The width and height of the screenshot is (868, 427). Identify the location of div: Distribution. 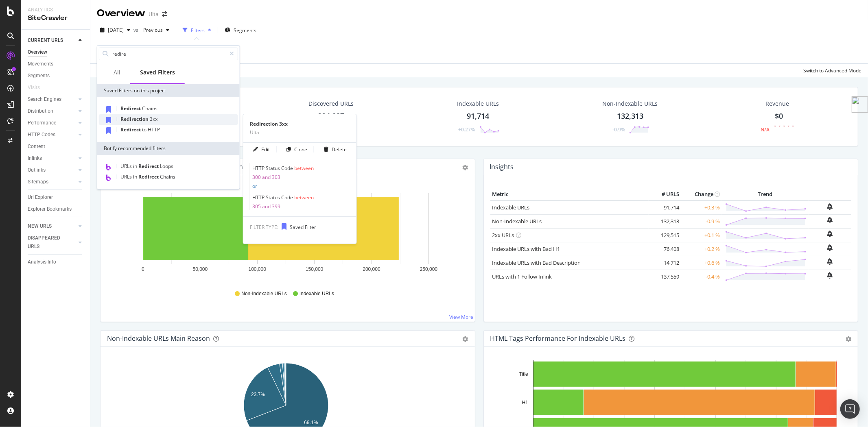
(41, 111).